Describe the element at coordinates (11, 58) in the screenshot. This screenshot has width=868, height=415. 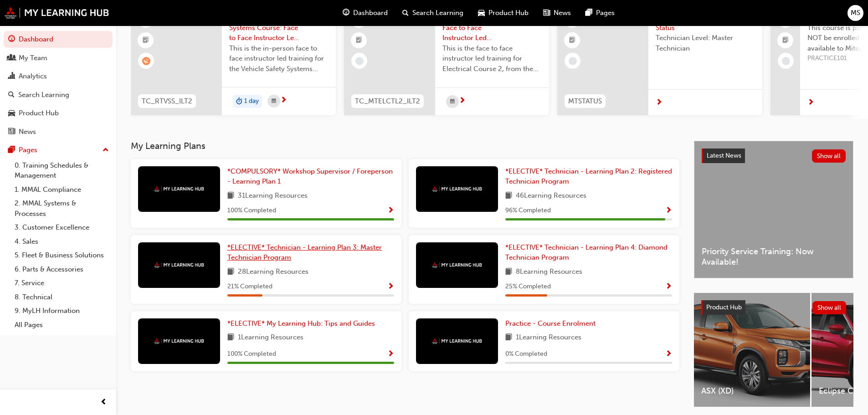
I see `span: people-icon` at that location.